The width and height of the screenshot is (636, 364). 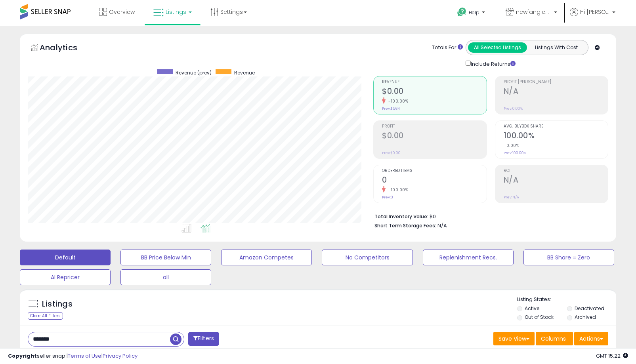 I want to click on div: Include Returns, so click(x=492, y=63).